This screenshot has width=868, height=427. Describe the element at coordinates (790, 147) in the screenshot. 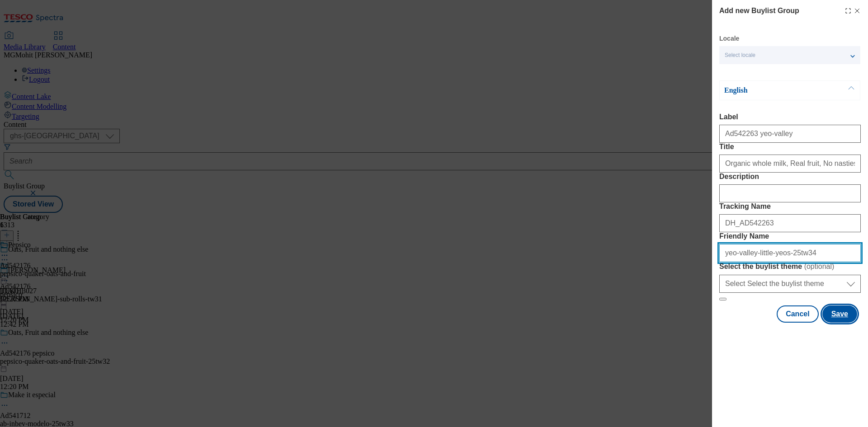

I see `label: Title` at that location.